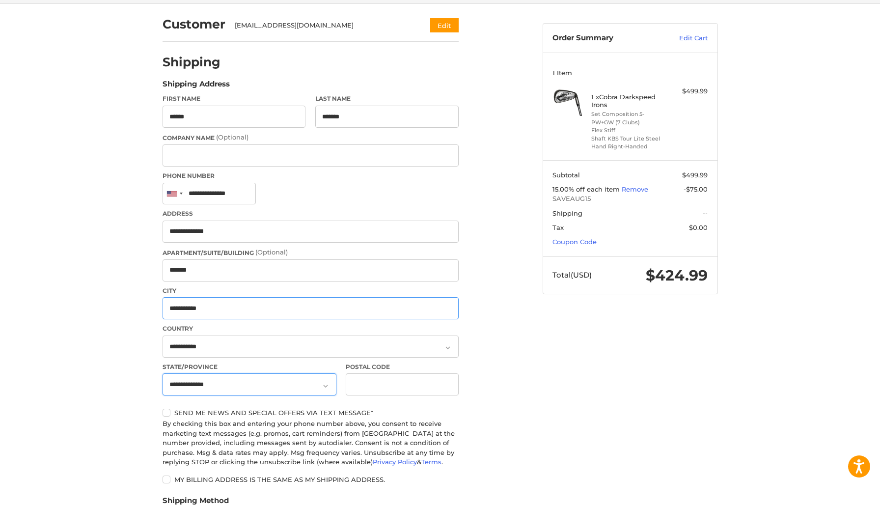 Image resolution: width=880 pixels, height=507 pixels. I want to click on div: By checking this box and entering your phone number above, you consent to receive marketing text ..., so click(310, 443).